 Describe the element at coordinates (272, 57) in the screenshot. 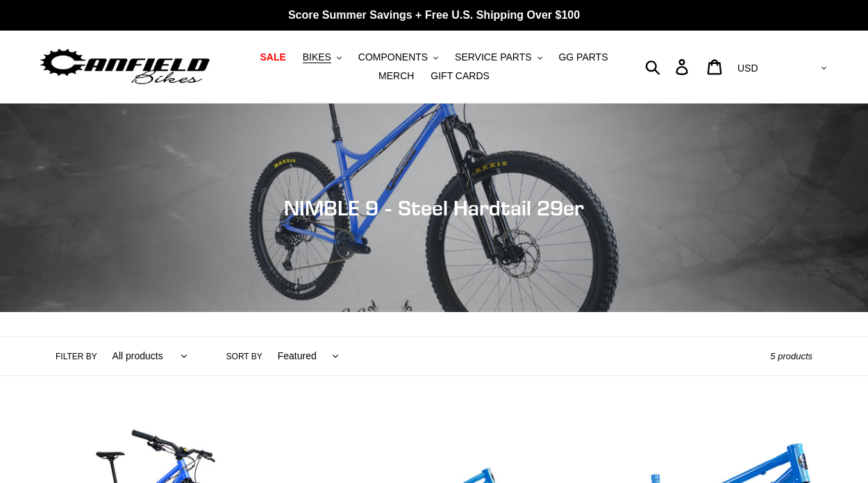

I see `span: SALE` at that location.